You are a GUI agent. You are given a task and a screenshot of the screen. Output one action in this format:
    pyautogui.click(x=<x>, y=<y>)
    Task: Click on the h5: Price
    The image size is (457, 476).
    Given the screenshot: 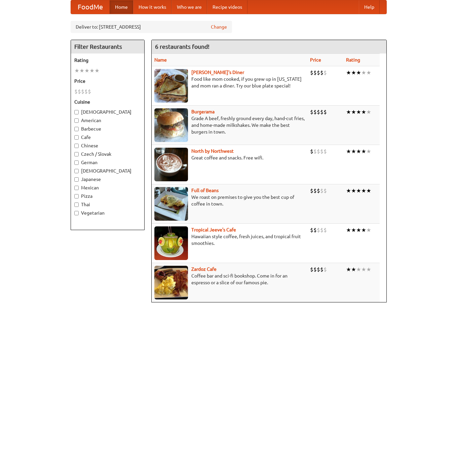 What is the action you would take?
    pyautogui.click(x=108, y=81)
    